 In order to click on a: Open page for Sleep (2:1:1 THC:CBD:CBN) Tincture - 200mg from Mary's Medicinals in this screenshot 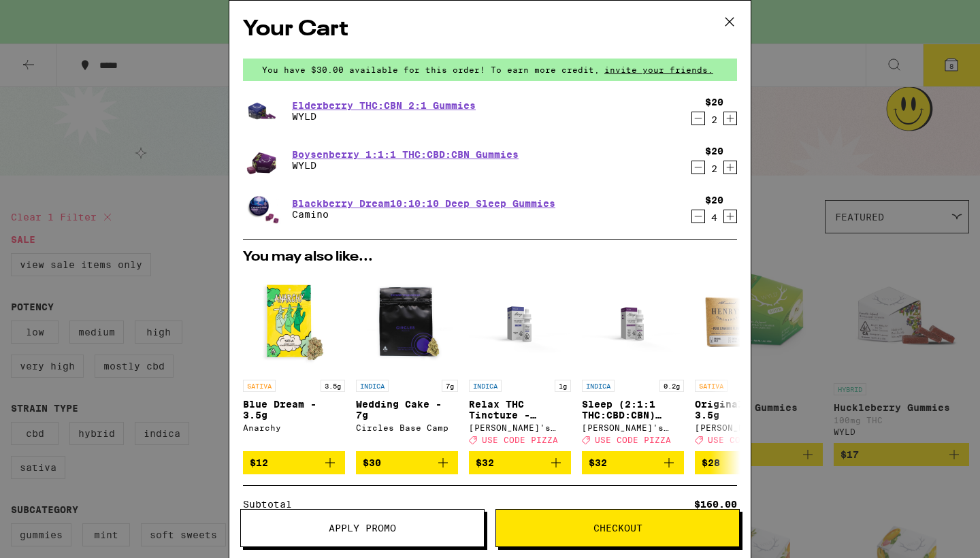, I will do `click(633, 361)`.